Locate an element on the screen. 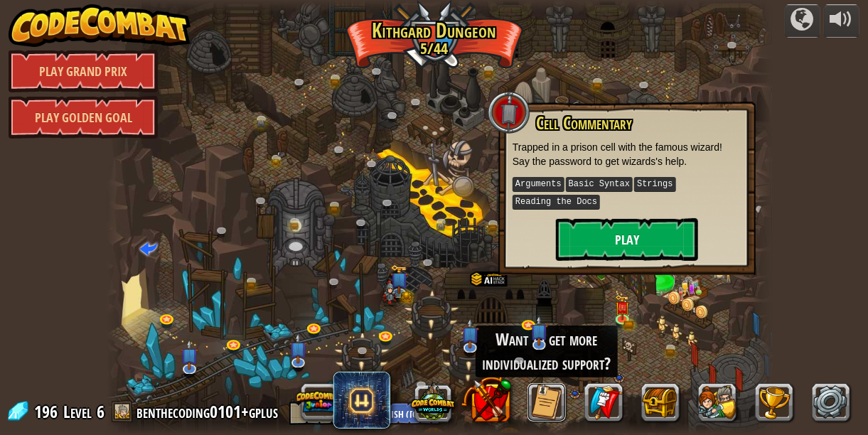 The image size is (868, 435). kbd: Strings is located at coordinates (655, 184).